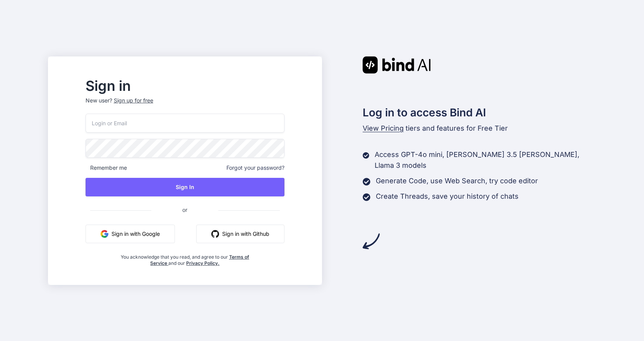 This screenshot has width=644, height=341. I want to click on p: tiers and features for Free Tier, so click(480, 129).